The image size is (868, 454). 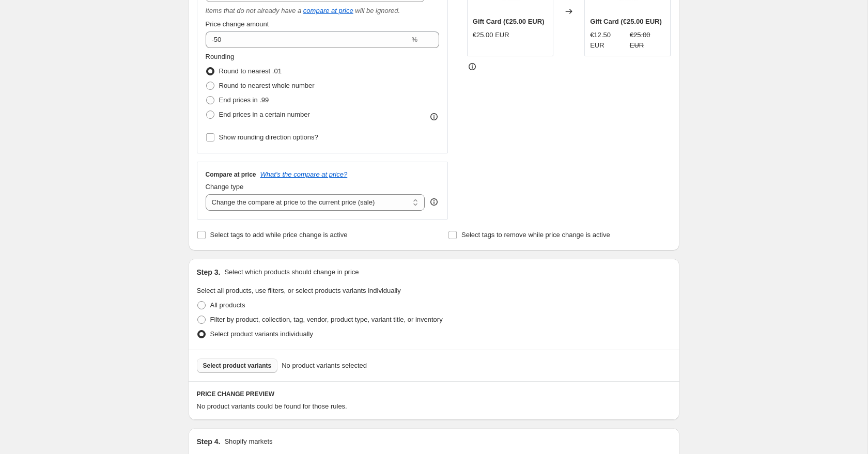 I want to click on i: Items that do not already have a, so click(x=254, y=10).